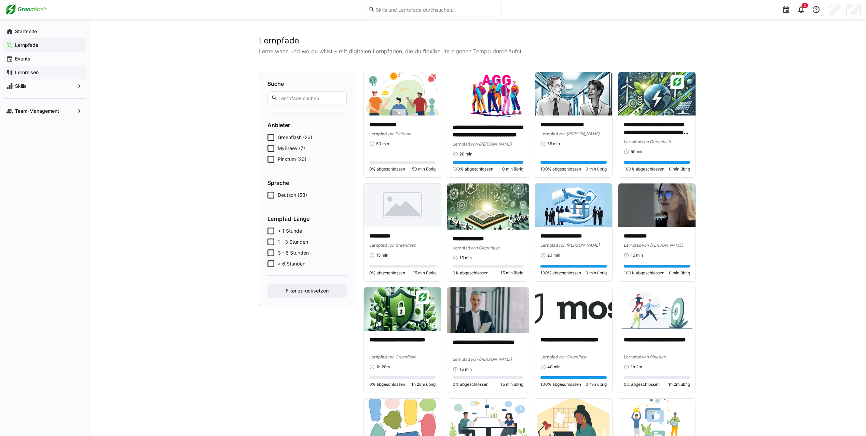  Describe the element at coordinates (291, 148) in the screenshot. I see `span: MyBreev (7)` at that location.